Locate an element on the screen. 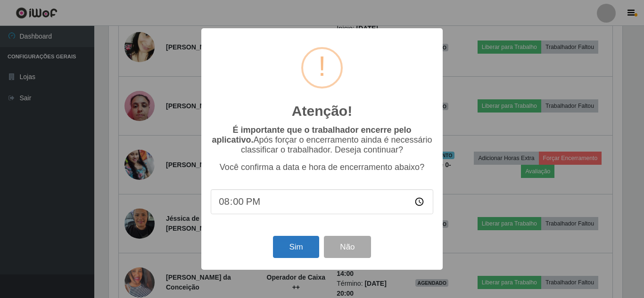 The image size is (644, 298). h2: Atenção! is located at coordinates (322, 111).